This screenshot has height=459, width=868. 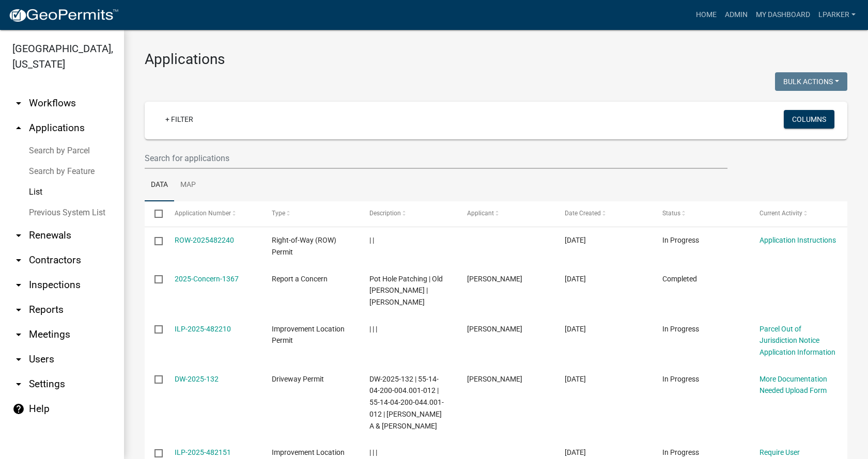 What do you see at coordinates (789, 335) in the screenshot?
I see `a: Parcel Out of Jurisdiction Notice` at bounding box center [789, 335].